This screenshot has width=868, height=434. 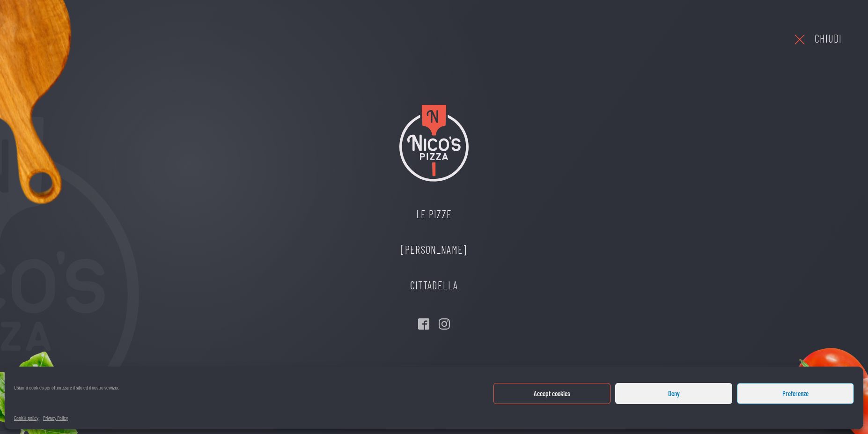 What do you see at coordinates (26, 417) in the screenshot?
I see `a: Cookie policy` at bounding box center [26, 417].